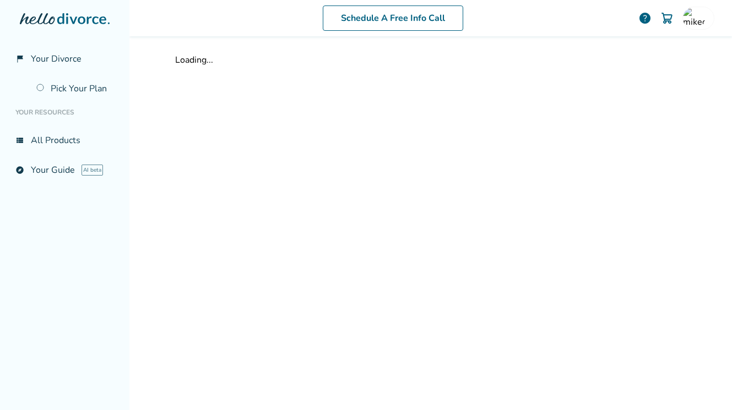  Describe the element at coordinates (64, 140) in the screenshot. I see `a: view_listAll Products` at that location.